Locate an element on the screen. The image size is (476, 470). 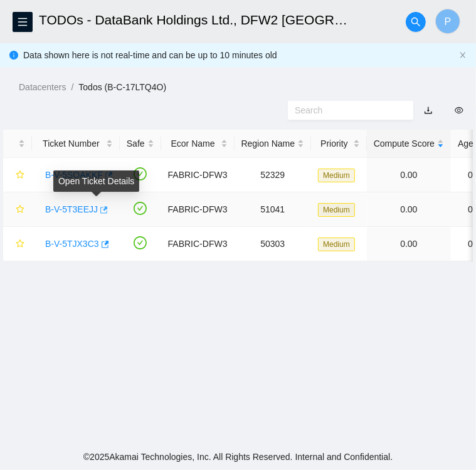
div: Open Ticket Details is located at coordinates (96, 181).